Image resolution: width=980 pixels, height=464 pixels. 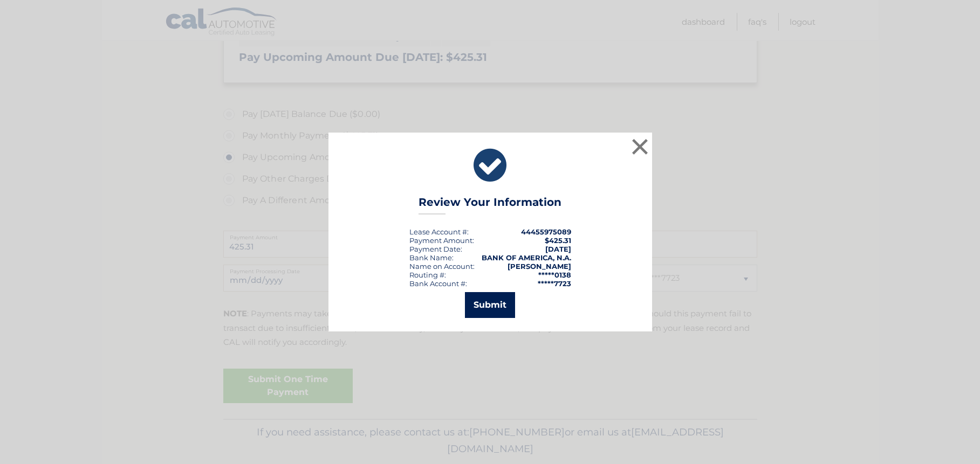 What do you see at coordinates (490, 305) in the screenshot?
I see `button: Submit` at bounding box center [490, 305].